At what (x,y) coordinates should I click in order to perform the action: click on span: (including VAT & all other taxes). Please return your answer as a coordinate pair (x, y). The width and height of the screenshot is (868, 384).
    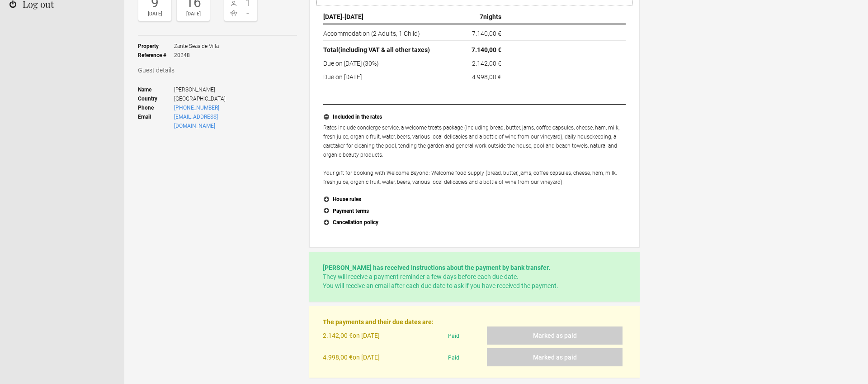
    Looking at the image, I should click on (384, 50).